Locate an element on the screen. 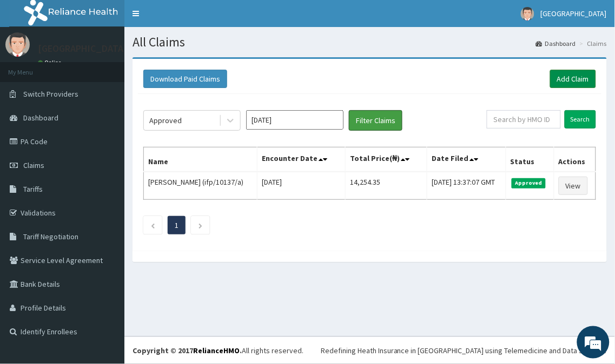 This screenshot has height=364, width=615. span: Tariff Negotiation is located at coordinates (51, 237).